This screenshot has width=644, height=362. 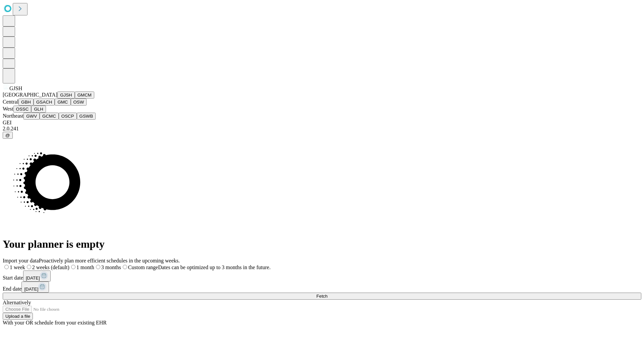 What do you see at coordinates (322, 296) in the screenshot?
I see `button: Fetch` at bounding box center [322, 296].